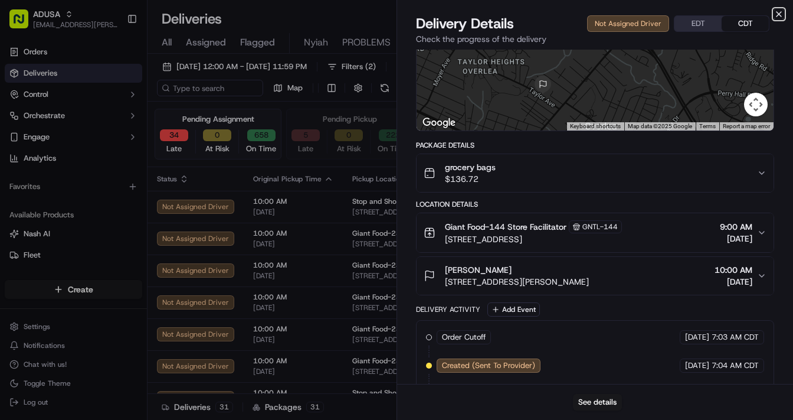 The image size is (793, 420). Describe the element at coordinates (470, 167) in the screenshot. I see `span: grocery bags` at that location.